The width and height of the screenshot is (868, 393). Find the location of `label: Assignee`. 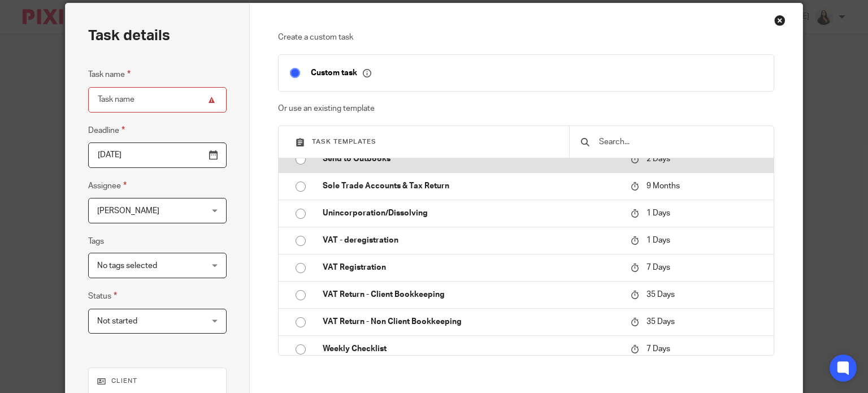

label: Assignee is located at coordinates (108, 185).